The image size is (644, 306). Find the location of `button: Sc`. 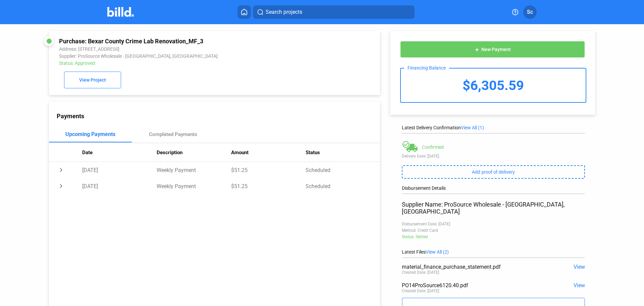

button: Sc is located at coordinates (530, 12).